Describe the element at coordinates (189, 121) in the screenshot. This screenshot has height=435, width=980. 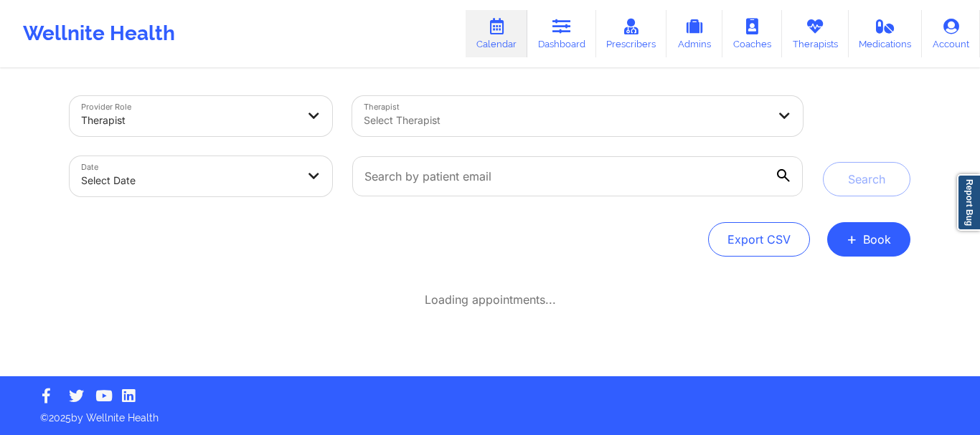
I see `div: Therapist` at that location.